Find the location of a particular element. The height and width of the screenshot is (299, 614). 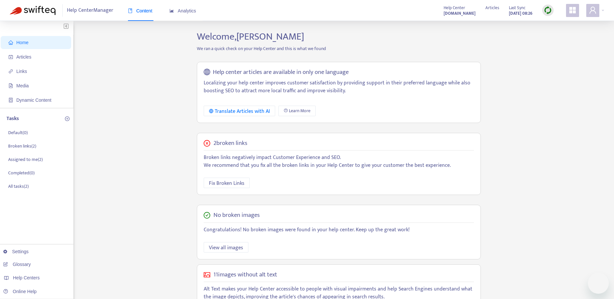

span: check-circle is located at coordinates (207, 215).